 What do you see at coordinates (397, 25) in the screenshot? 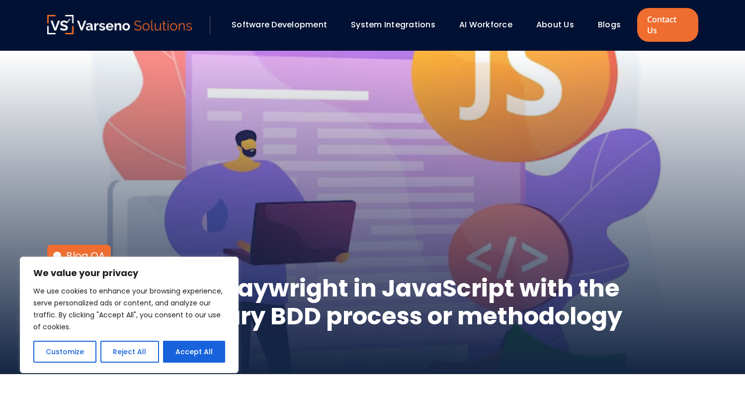
I see `div: System Integrations` at bounding box center [397, 25].